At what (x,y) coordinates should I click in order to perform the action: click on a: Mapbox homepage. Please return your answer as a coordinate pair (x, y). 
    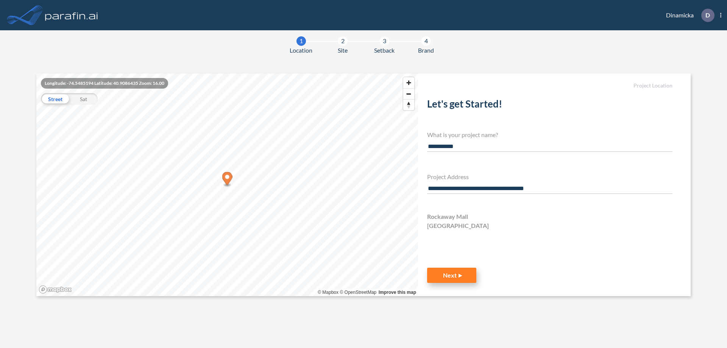
    Looking at the image, I should click on (55, 289).